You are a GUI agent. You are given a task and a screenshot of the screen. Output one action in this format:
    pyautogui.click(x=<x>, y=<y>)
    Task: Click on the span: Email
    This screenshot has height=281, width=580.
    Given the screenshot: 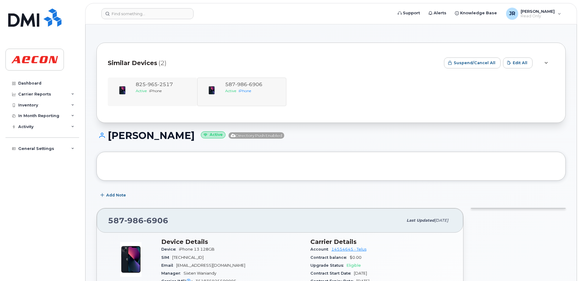 What is the action you would take?
    pyautogui.click(x=169, y=266)
    